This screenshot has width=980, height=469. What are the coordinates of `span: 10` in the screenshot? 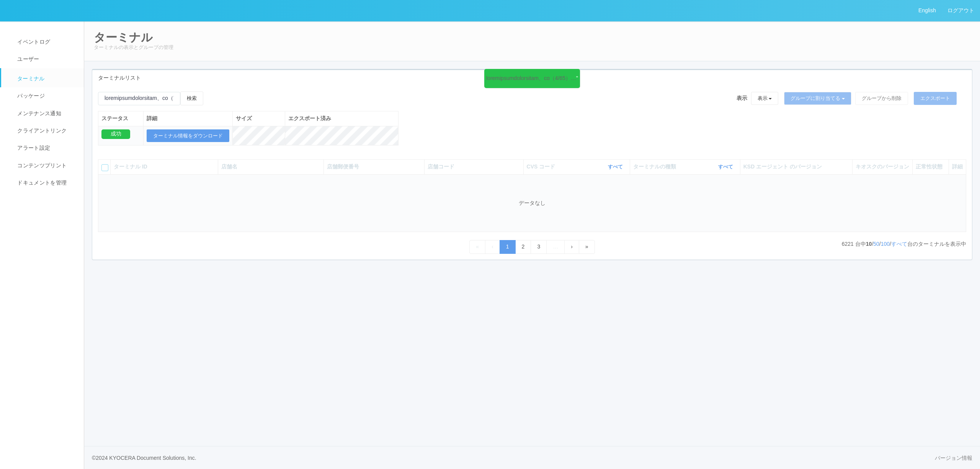 It's located at (869, 244).